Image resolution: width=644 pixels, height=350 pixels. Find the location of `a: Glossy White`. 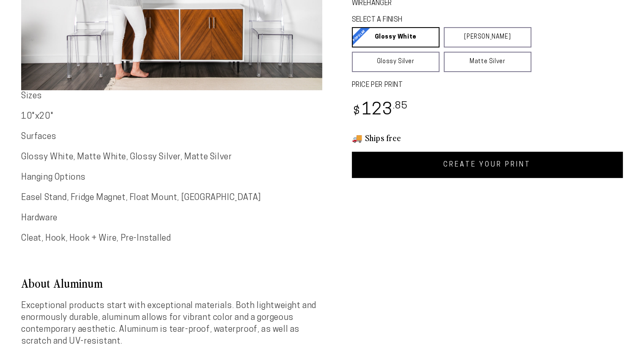

a: Glossy White is located at coordinates (396, 37).